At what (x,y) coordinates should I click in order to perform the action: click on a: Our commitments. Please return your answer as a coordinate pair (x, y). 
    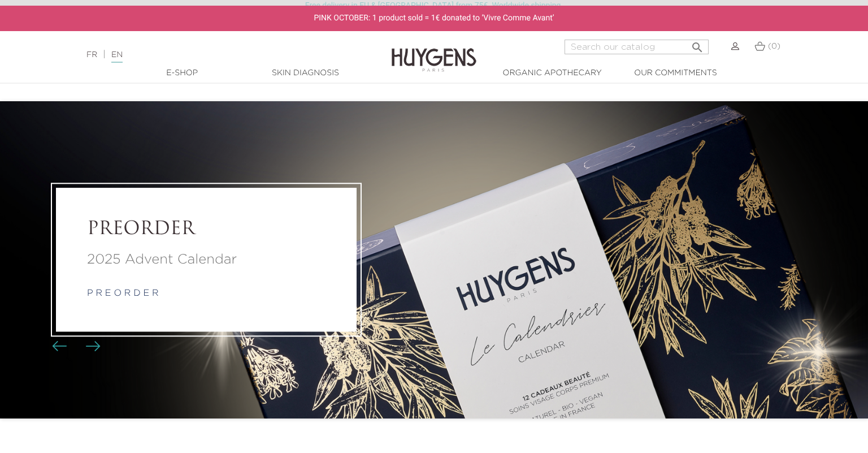
    Looking at the image, I should click on (676, 73).